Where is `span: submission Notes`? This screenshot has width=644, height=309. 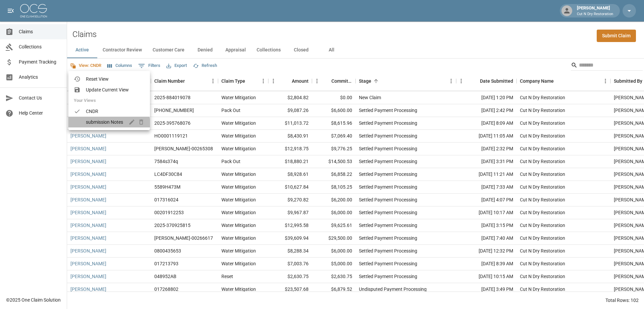
span: submission Notes is located at coordinates (104, 122).